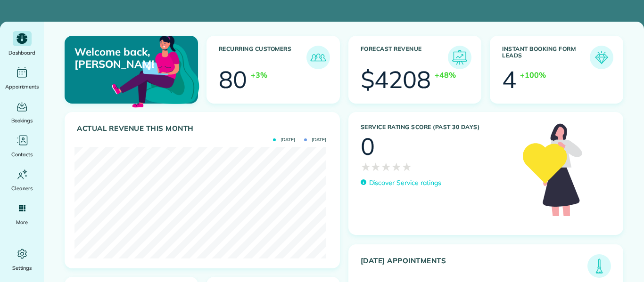 The height and width of the screenshot is (282, 644). Describe the element at coordinates (22, 113) in the screenshot. I see `a: Bookings` at that location.